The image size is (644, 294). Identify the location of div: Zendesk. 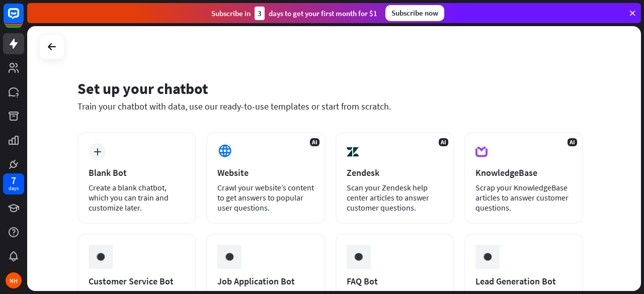
(395, 173).